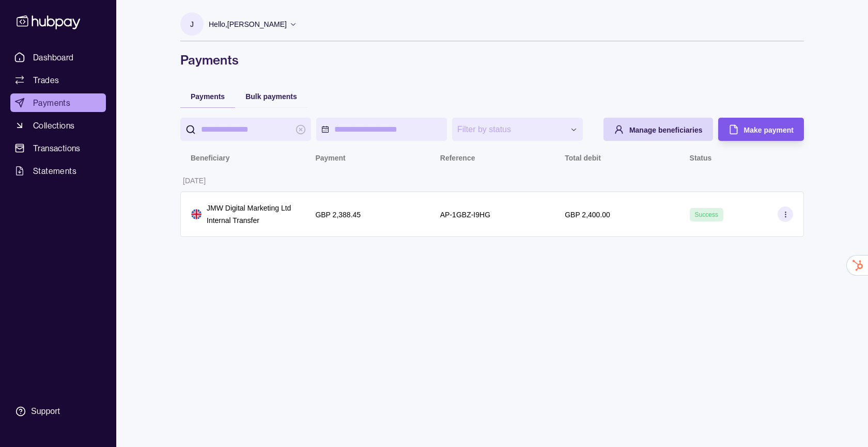  What do you see at coordinates (465, 215) in the screenshot?
I see `p: AP-1GBZ-I9HG` at bounding box center [465, 215].